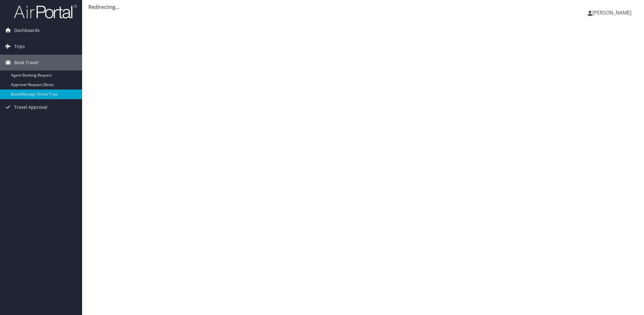 This screenshot has height=315, width=644. Describe the element at coordinates (46, 11) in the screenshot. I see `img: airportal-logo.png` at that location.